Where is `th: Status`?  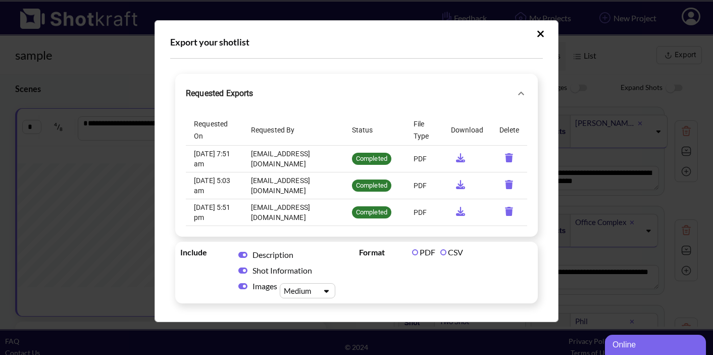
th: Status is located at coordinates (375, 130).